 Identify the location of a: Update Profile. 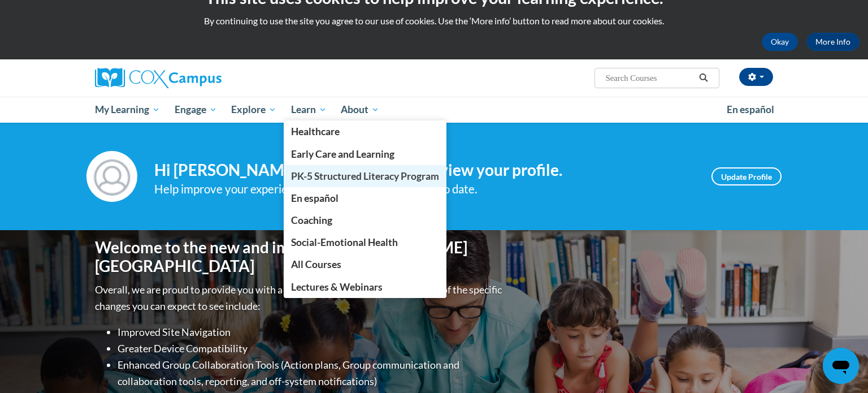
(746, 177).